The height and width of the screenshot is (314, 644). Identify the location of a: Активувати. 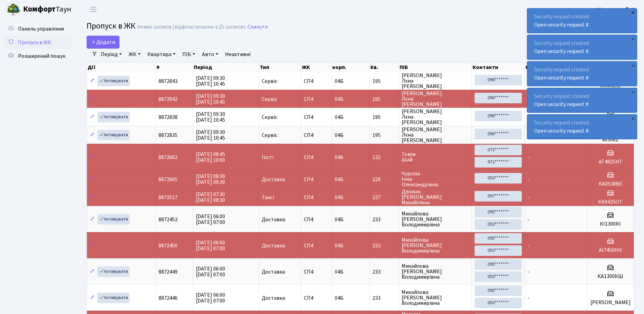
(114, 297).